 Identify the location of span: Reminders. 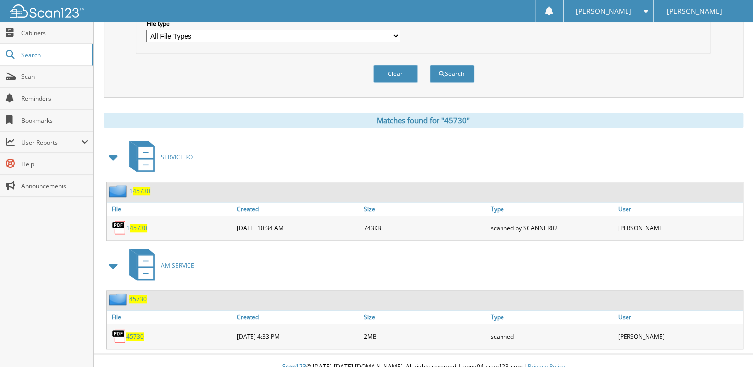
(55, 98).